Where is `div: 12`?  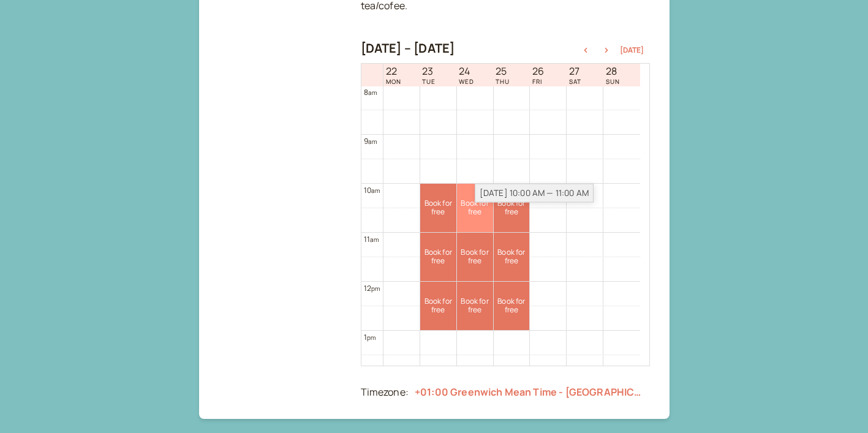
div: 12 is located at coordinates (372, 288).